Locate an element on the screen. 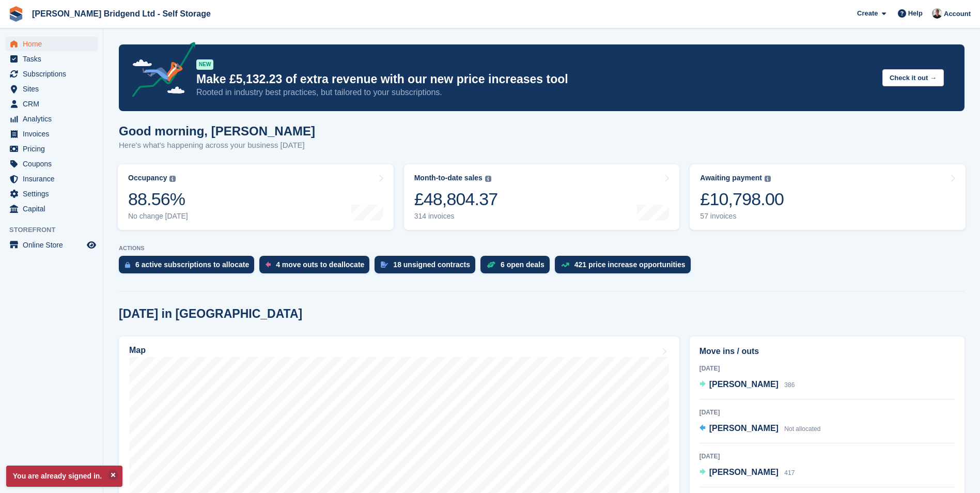 The width and height of the screenshot is (980, 493). a: 18 unsigned contracts is located at coordinates (428, 267).